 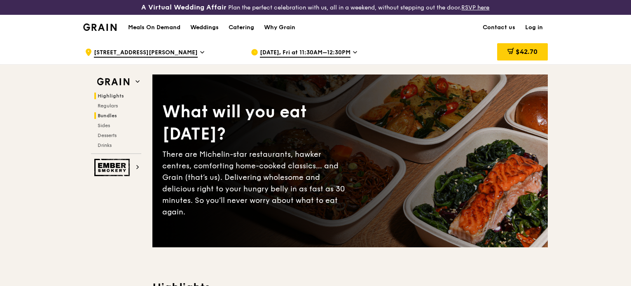 What do you see at coordinates (107, 106) in the screenshot?
I see `span: Regulars` at bounding box center [107, 106].